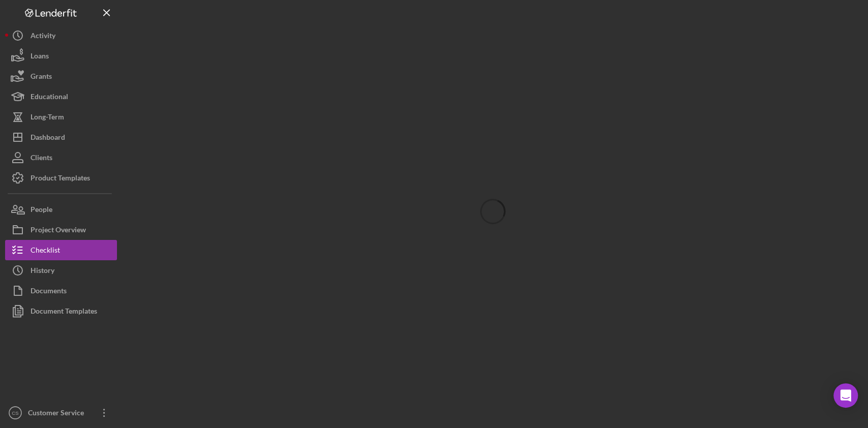 This screenshot has width=868, height=428. I want to click on a: Project Overview, so click(61, 230).